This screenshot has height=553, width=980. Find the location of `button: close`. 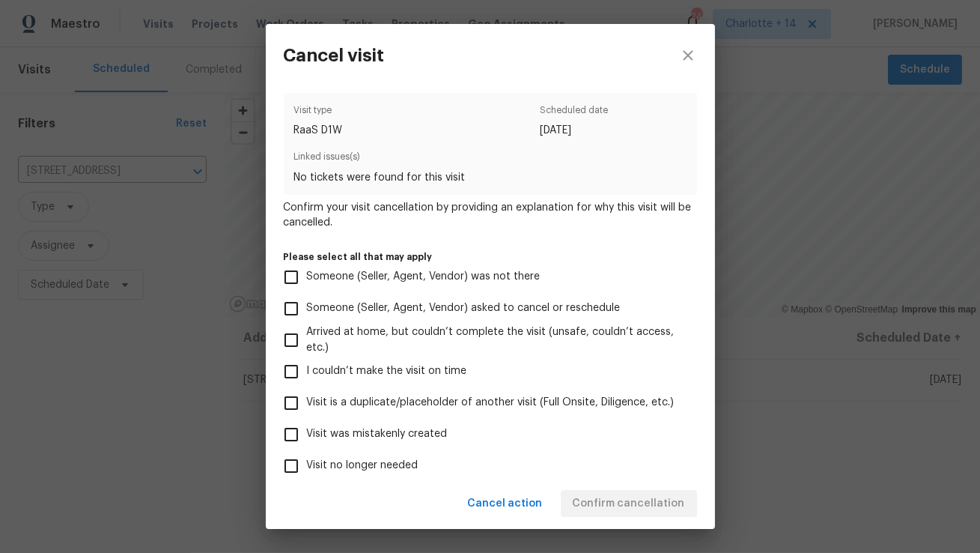

button: close is located at coordinates (688, 55).